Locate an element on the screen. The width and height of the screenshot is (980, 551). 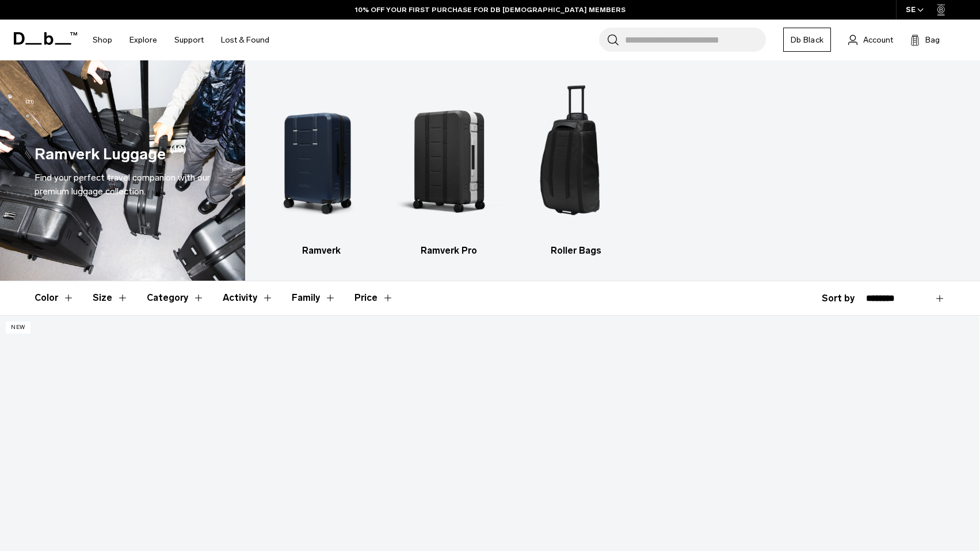
span: (19) is located at coordinates (177, 154).